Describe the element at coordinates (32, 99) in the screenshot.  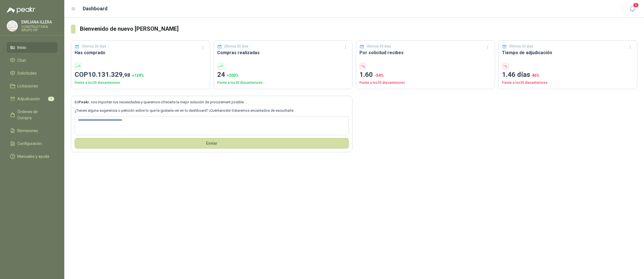
I see `a: Adjudicación1` at that location.